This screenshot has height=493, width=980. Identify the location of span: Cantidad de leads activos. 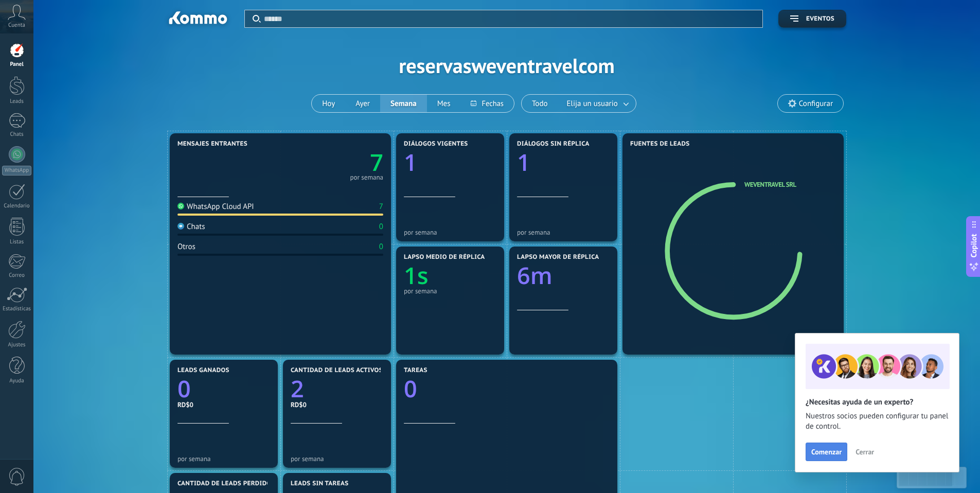
(336, 370).